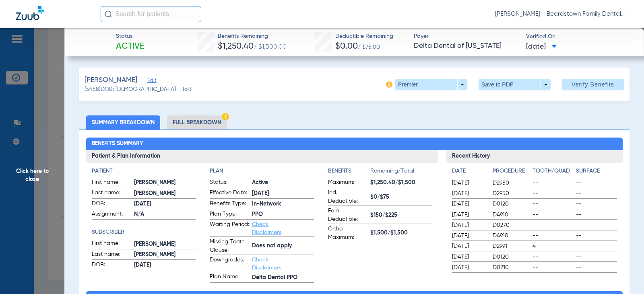 The height and width of the screenshot is (294, 644). I want to click on span: Ortho Maximum:, so click(348, 233).